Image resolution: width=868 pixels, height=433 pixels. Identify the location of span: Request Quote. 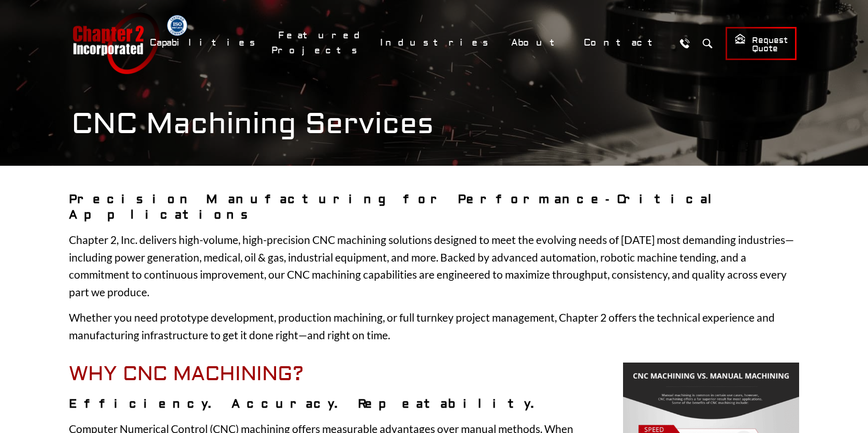
(761, 43).